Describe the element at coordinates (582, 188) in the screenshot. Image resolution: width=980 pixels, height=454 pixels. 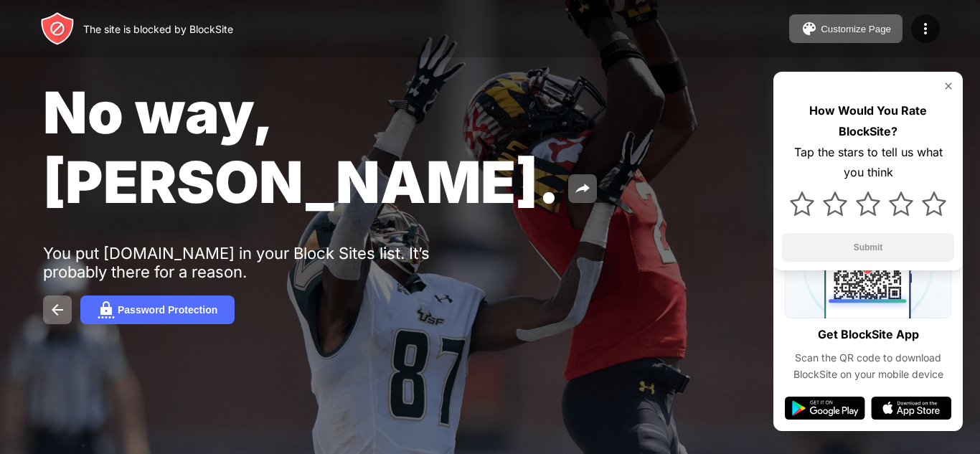
I see `img: share.svg` at that location.